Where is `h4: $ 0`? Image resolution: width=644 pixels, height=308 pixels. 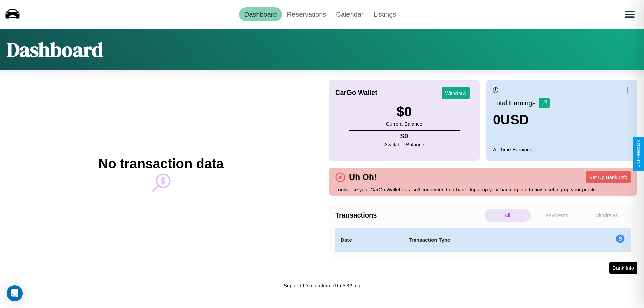
h4: $ 0 is located at coordinates (404, 136).